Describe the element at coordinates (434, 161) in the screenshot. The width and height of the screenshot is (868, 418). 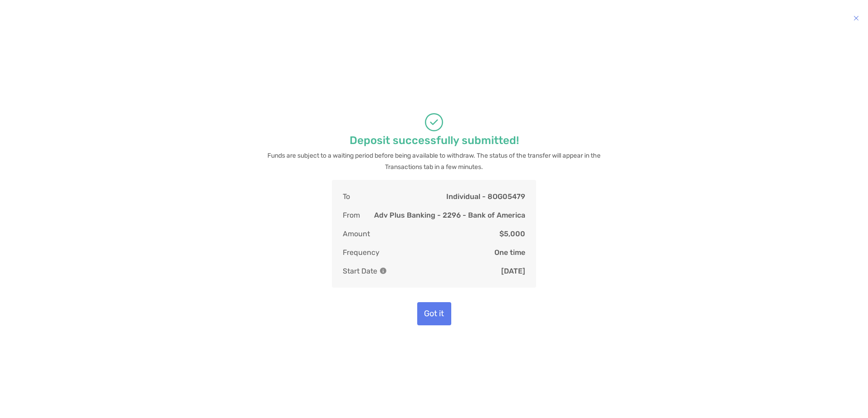
I see `p: Funds are subject to a waiting period before being available to withdraw. The status of the trans...` at that location.